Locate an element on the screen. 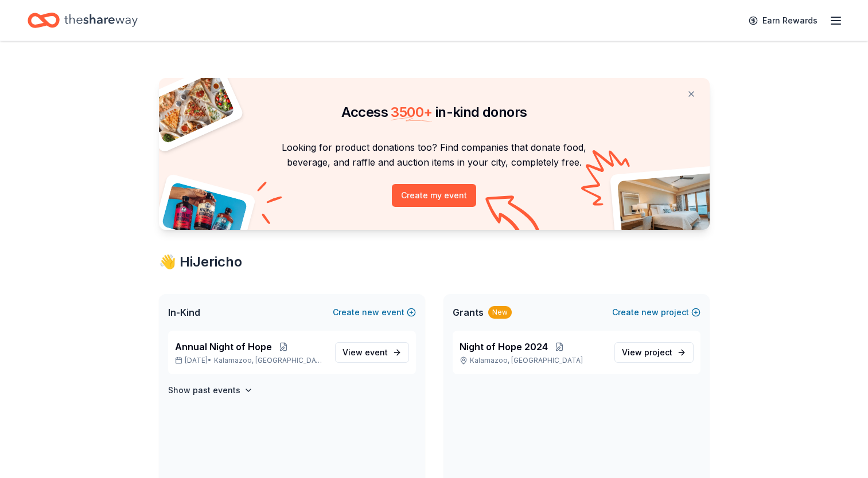 Image resolution: width=868 pixels, height=478 pixels. img: Pizza is located at coordinates (191, 108).